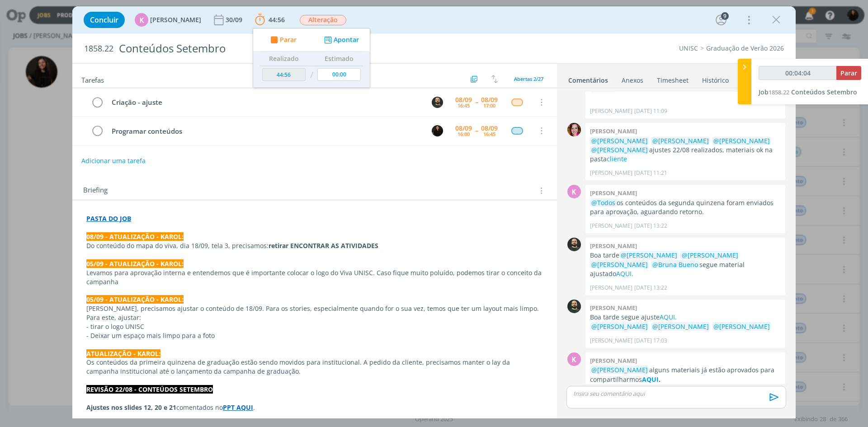 This screenshot has height=427, width=868. I want to click on img: B, so click(574, 130).